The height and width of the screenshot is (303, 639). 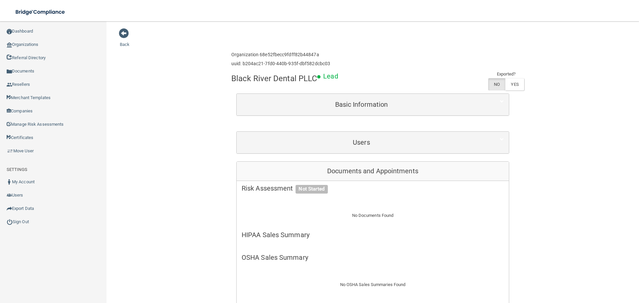 What do you see at coordinates (9, 209) in the screenshot?
I see `img: icon-export.b9366987.png` at bounding box center [9, 209].